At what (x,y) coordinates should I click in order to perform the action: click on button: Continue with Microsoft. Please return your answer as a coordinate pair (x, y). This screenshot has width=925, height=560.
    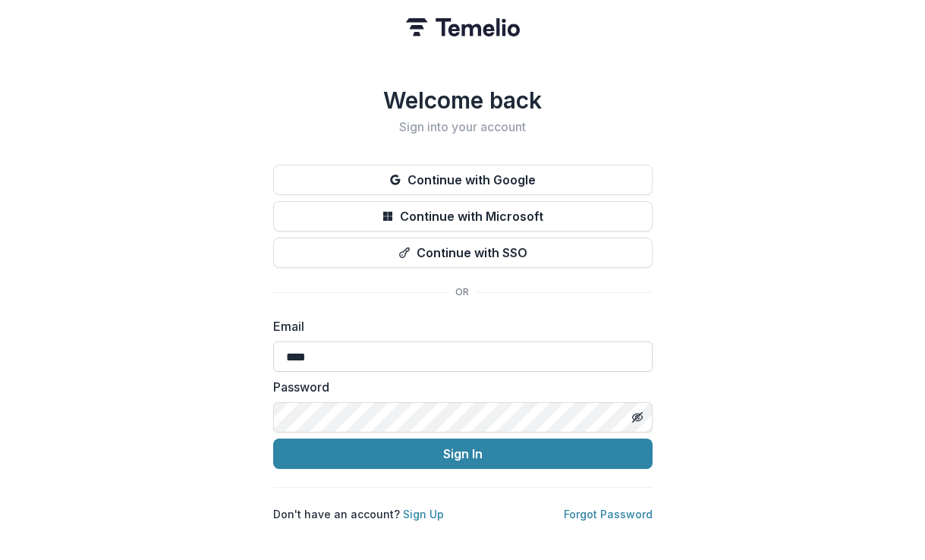
    Looking at the image, I should click on (463, 216).